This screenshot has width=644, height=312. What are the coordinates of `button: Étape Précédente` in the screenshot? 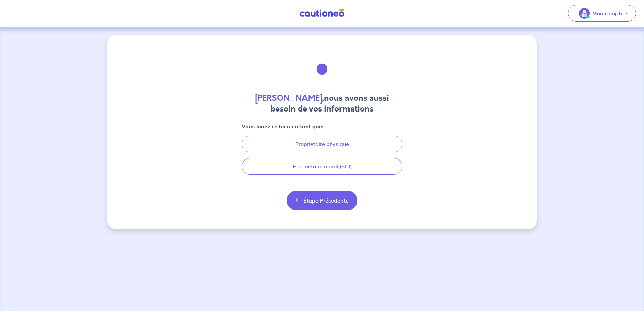 It's located at (322, 200).